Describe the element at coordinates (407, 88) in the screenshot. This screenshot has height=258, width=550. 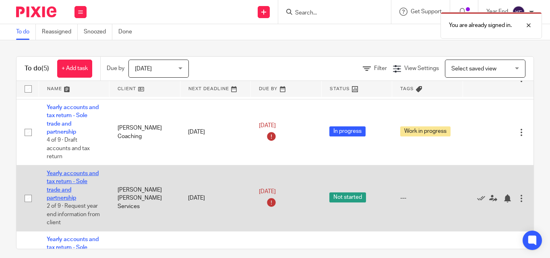
I see `span: Tags` at that location.